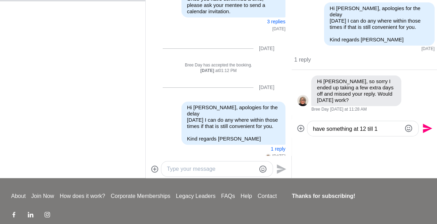 This screenshot has height=224, width=437. What do you see at coordinates (82, 196) in the screenshot?
I see `a: How does it work?` at bounding box center [82, 196].